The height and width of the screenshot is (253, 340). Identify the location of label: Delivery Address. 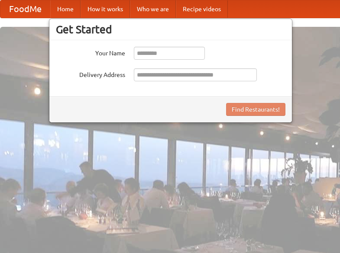
(91, 74).